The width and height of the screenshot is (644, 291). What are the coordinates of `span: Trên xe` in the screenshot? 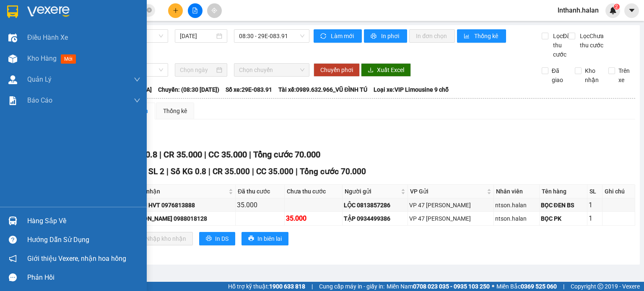 It's located at (625, 75).